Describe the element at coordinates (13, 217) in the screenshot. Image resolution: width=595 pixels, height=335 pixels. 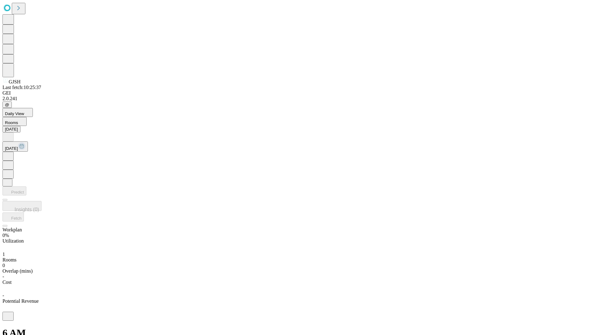
I see `button: Fetch` at that location.